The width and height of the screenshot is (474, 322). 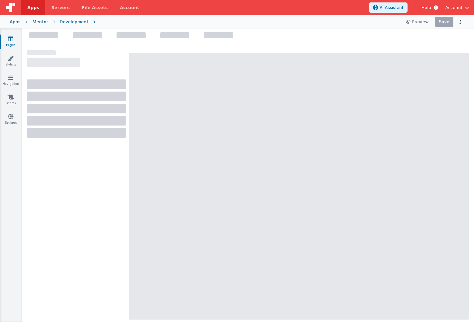 I want to click on button: Account, so click(x=457, y=8).